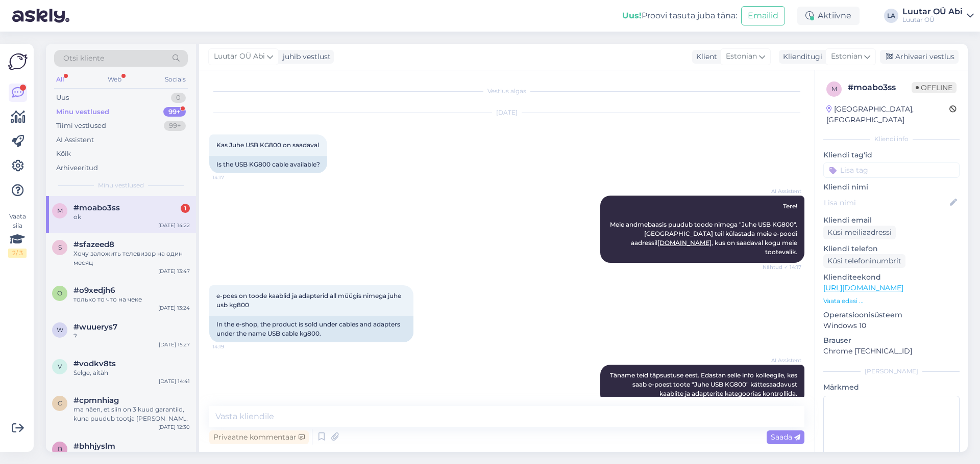 The width and height of the screenshot is (980, 464). What do you see at coordinates (933, 20) in the screenshot?
I see `div: Luutar OÜ` at bounding box center [933, 20].